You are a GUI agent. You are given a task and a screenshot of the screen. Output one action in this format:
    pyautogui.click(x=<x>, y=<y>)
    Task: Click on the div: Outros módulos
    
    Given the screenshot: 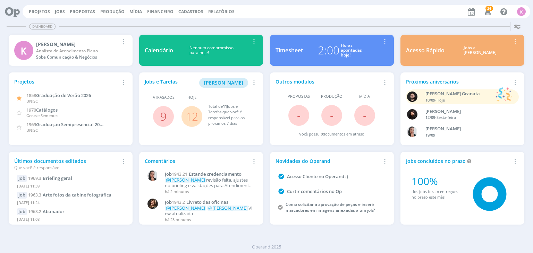 What is the action you would take?
    pyautogui.click(x=328, y=82)
    